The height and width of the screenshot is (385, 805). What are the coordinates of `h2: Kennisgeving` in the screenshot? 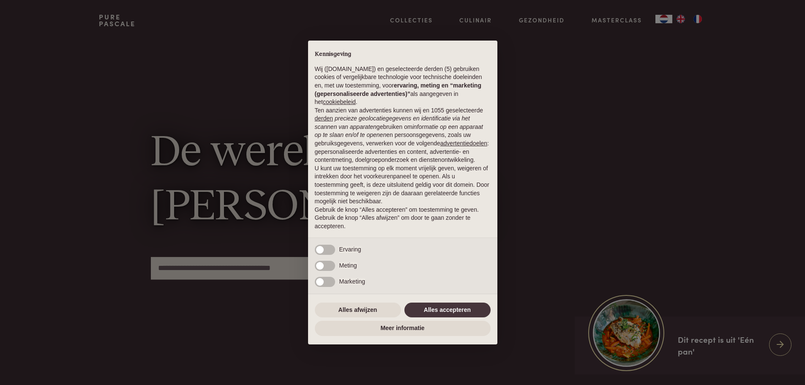 It's located at (403, 54).